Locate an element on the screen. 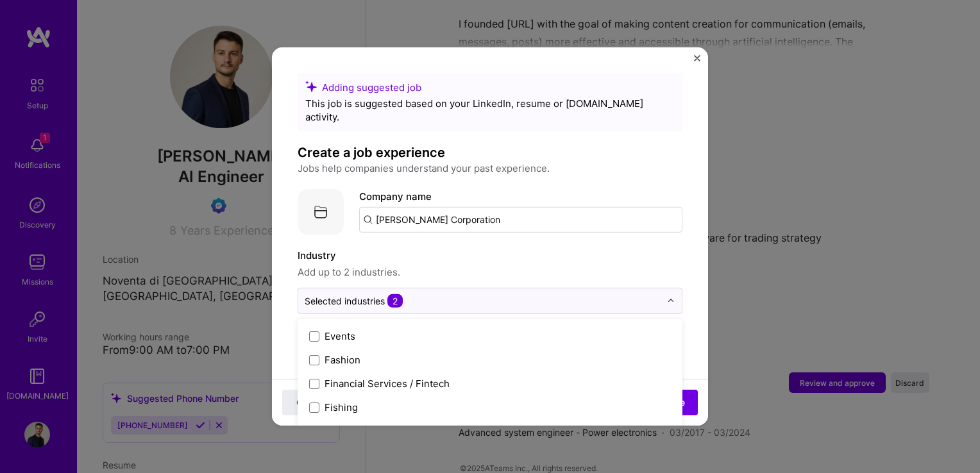 This screenshot has height=473, width=980. div: Events is located at coordinates (340, 336).